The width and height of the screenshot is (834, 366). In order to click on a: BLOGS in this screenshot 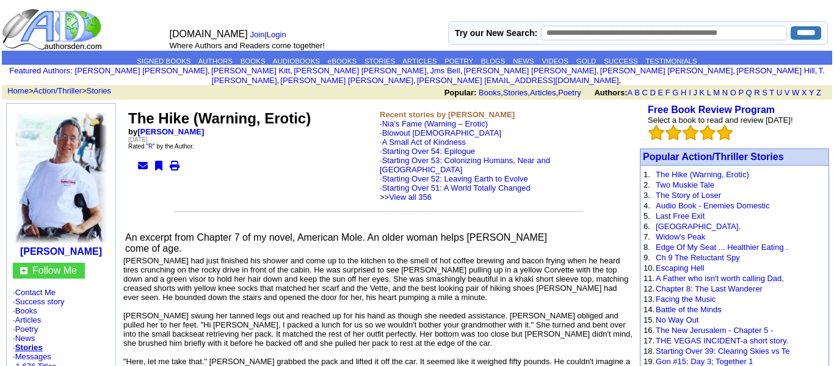, I will do `click(494, 61)`.